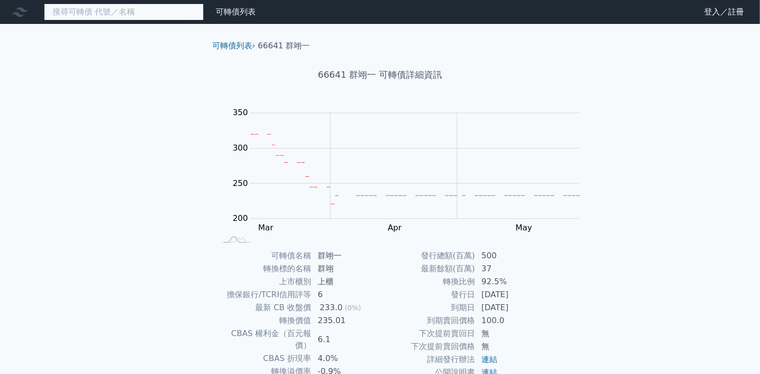  I want to click on tspan: May, so click(524, 228).